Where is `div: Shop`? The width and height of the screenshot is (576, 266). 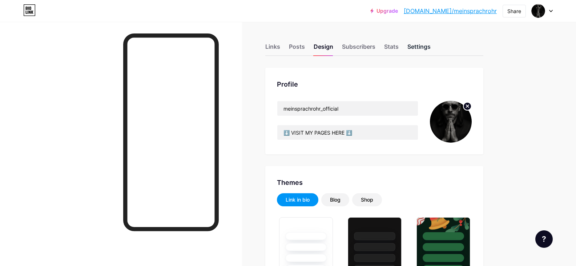 div: Shop is located at coordinates (367, 200).